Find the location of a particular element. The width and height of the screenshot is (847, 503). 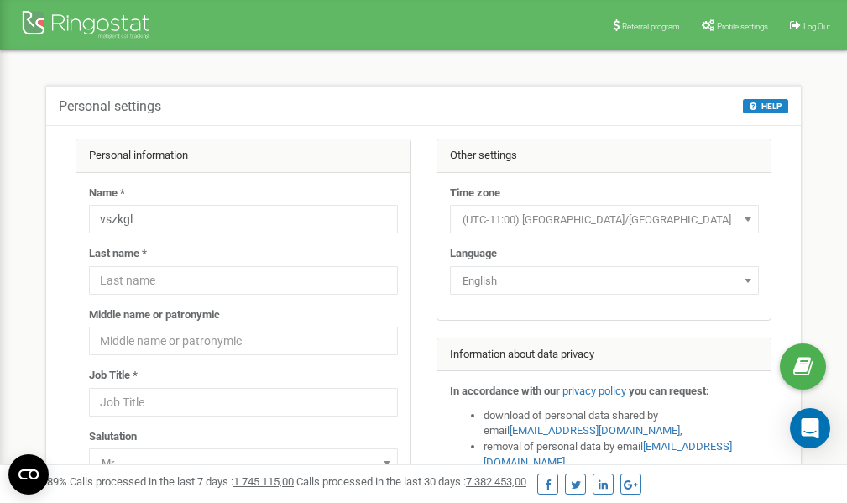

div: Other settings is located at coordinates (604, 156).